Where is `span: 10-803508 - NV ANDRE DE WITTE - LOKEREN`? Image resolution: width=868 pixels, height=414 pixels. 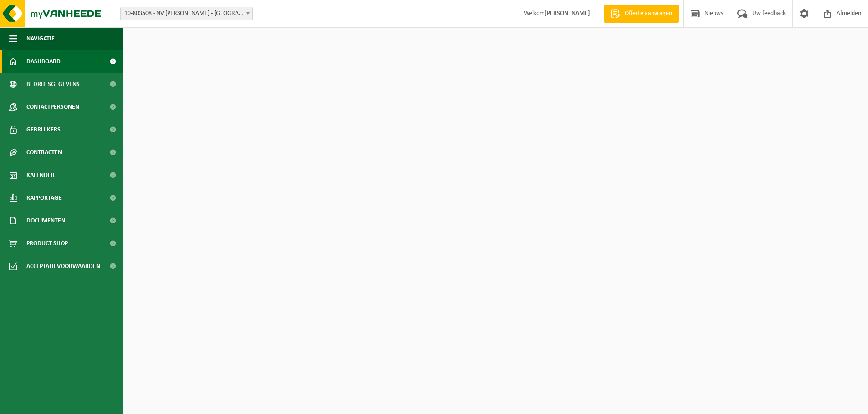 span: 10-803508 - NV ANDRE DE WITTE - LOKEREN is located at coordinates (186, 14).